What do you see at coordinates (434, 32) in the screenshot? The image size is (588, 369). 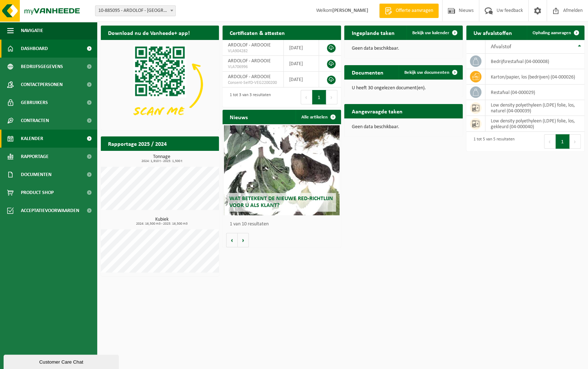 I see `a: Bekijk uw kalender` at bounding box center [434, 32].